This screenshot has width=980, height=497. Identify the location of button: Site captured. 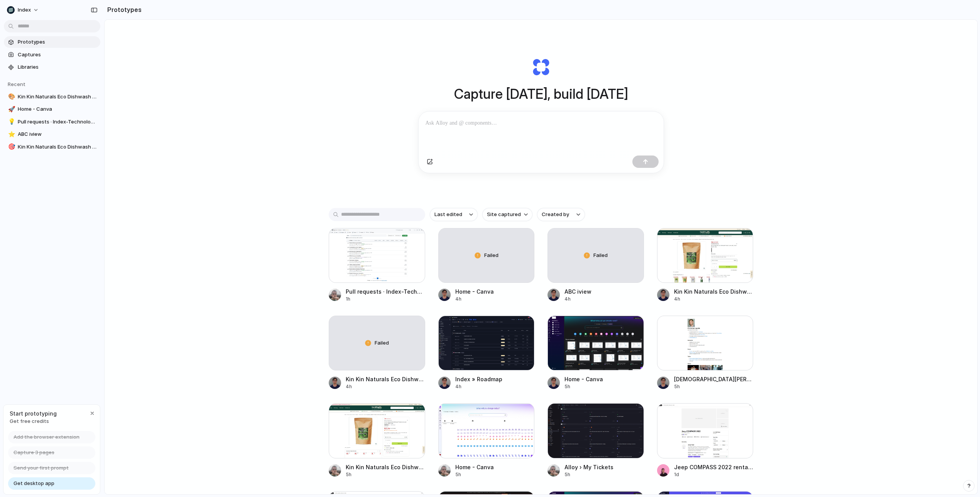
(507, 215).